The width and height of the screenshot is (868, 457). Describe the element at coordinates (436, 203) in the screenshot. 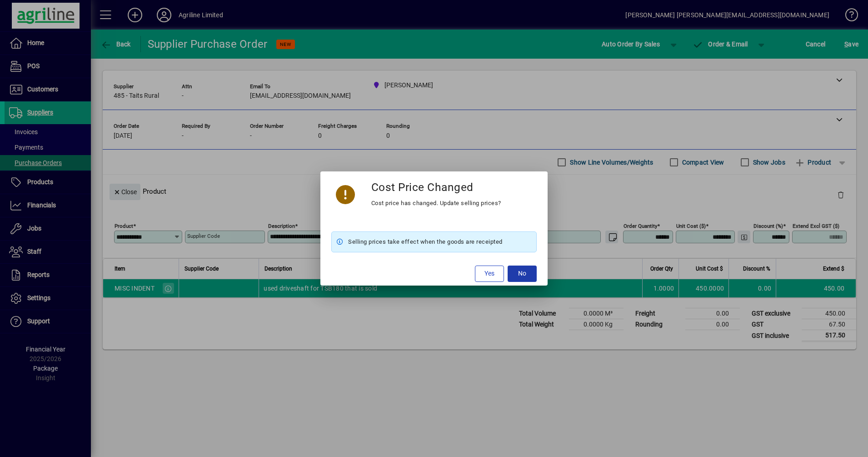

I see `div: Cost price has changed. Update selling prices?` at that location.